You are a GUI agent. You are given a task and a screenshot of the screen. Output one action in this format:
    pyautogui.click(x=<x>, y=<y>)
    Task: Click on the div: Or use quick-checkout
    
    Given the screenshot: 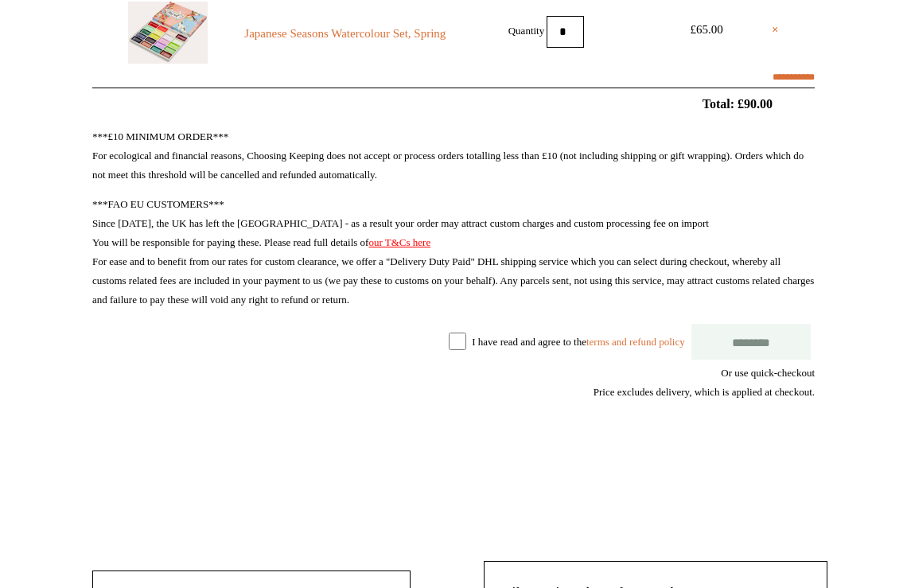 What is the action you would take?
    pyautogui.click(x=454, y=382)
    